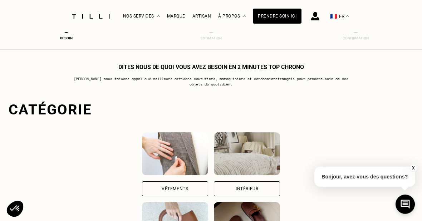 Image resolution: width=422 pixels, height=221 pixels. What do you see at coordinates (175, 189) in the screenshot?
I see `div: Vêtements` at bounding box center [175, 189].